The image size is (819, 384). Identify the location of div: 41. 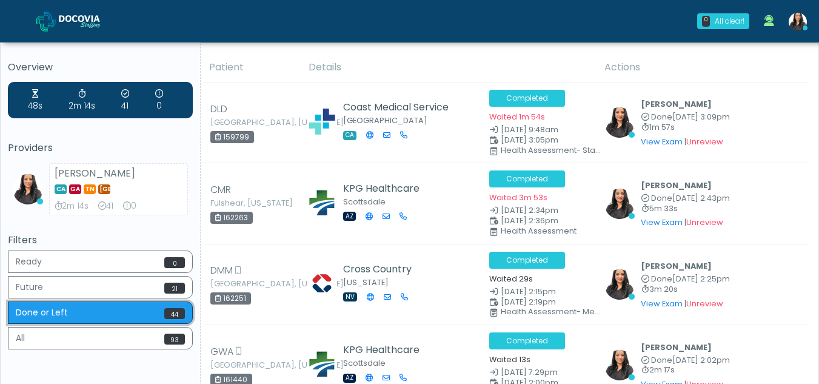
(106, 206).